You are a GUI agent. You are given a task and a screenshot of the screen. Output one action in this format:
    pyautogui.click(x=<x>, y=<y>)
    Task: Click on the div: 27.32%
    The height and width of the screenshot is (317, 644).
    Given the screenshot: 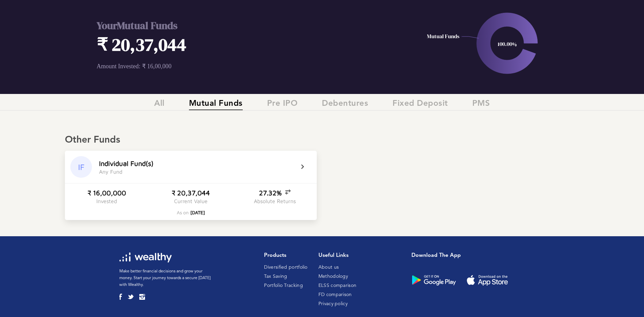 What is the action you would take?
    pyautogui.click(x=275, y=193)
    